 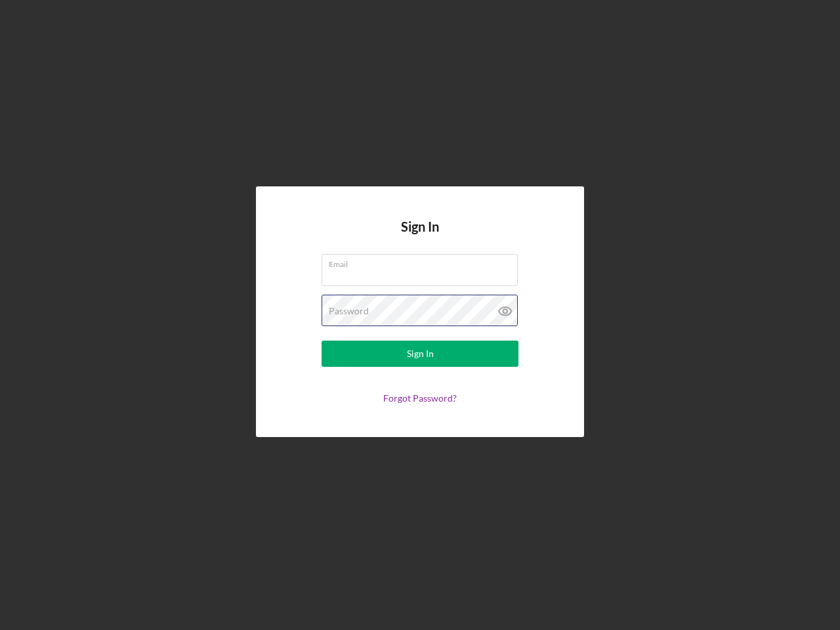 What do you see at coordinates (420, 354) in the screenshot?
I see `button: Sign In` at bounding box center [420, 354].